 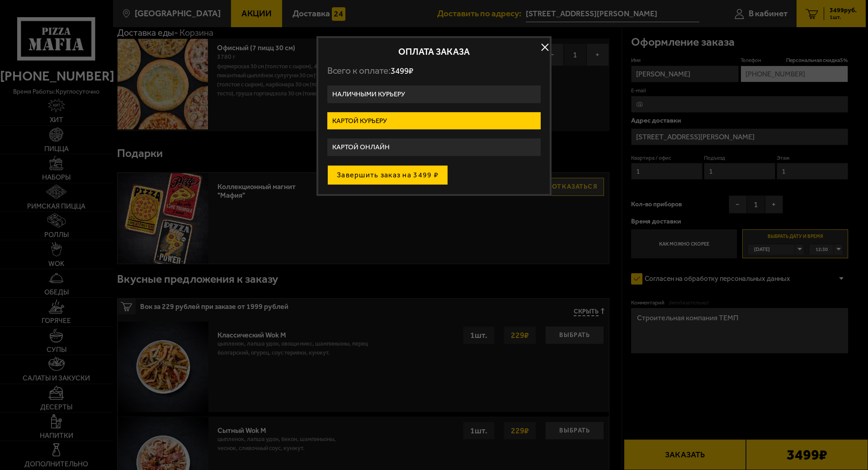 What do you see at coordinates (388, 175) in the screenshot?
I see `button: Завершить заказ на 3499 ₽` at bounding box center [388, 175].